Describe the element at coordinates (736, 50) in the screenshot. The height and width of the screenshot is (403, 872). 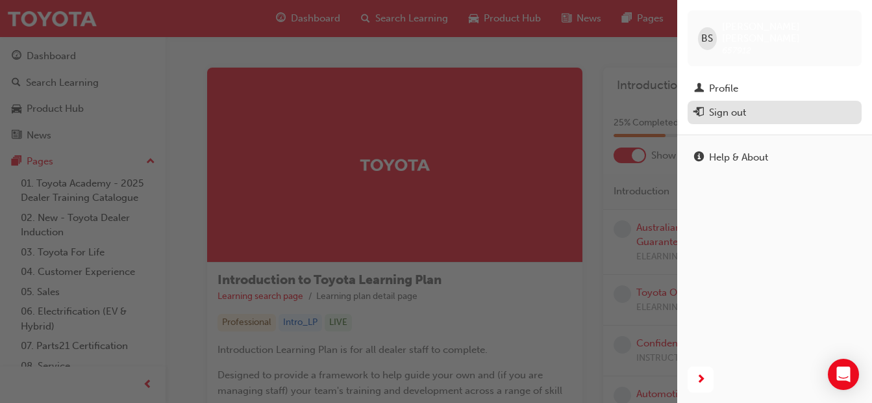
I see `span: 657912` at that location.